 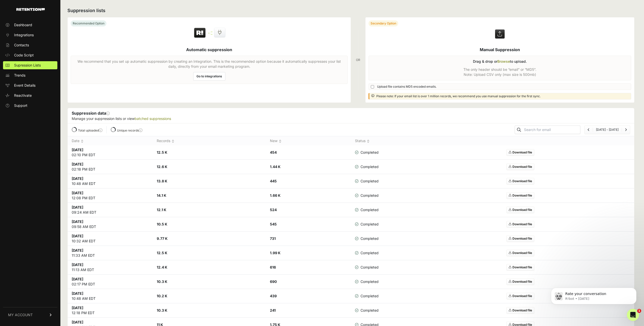 What do you see at coordinates (351, 116) in the screenshot?
I see `div: Suppression data` at bounding box center [351, 116].